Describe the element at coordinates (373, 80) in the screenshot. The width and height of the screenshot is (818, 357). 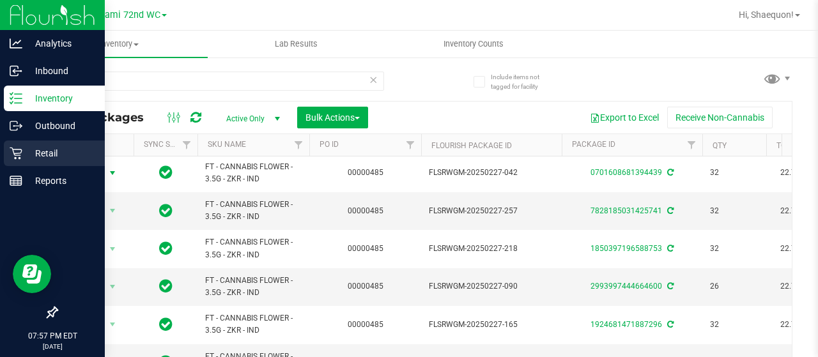
I see `span: Clear` at that location.